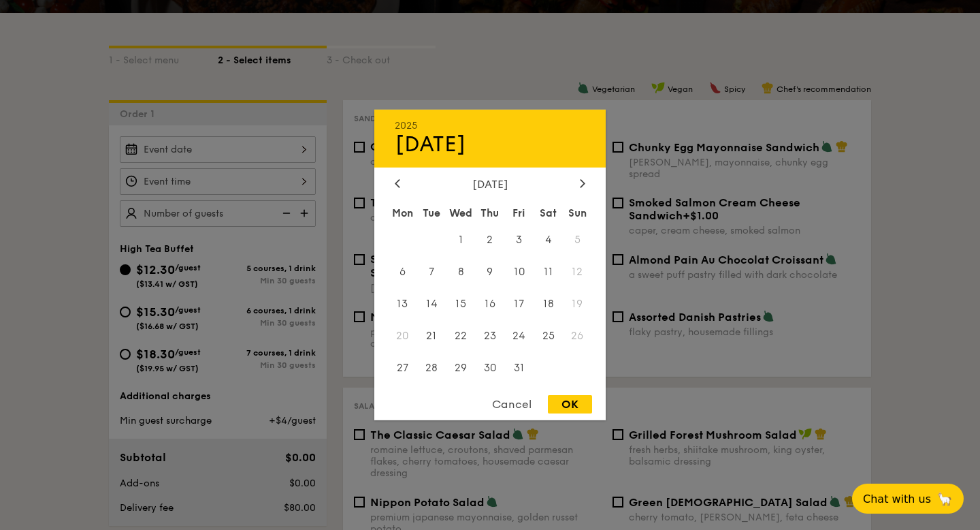  Describe the element at coordinates (402, 213) in the screenshot. I see `div: Mon` at that location.